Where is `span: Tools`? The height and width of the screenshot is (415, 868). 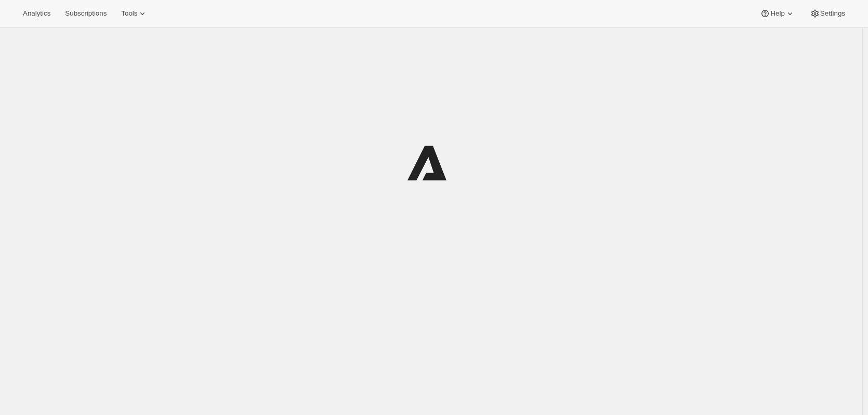
span: Tools is located at coordinates (129, 14).